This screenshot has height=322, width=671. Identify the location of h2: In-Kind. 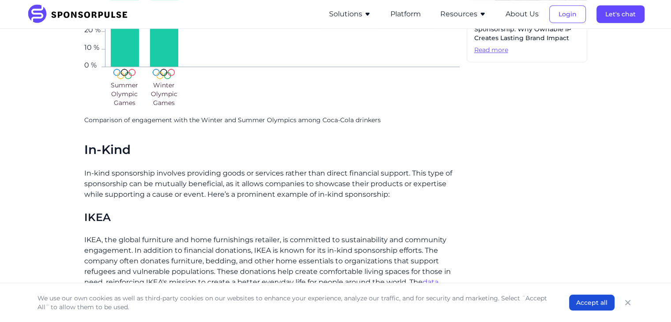
(272, 150).